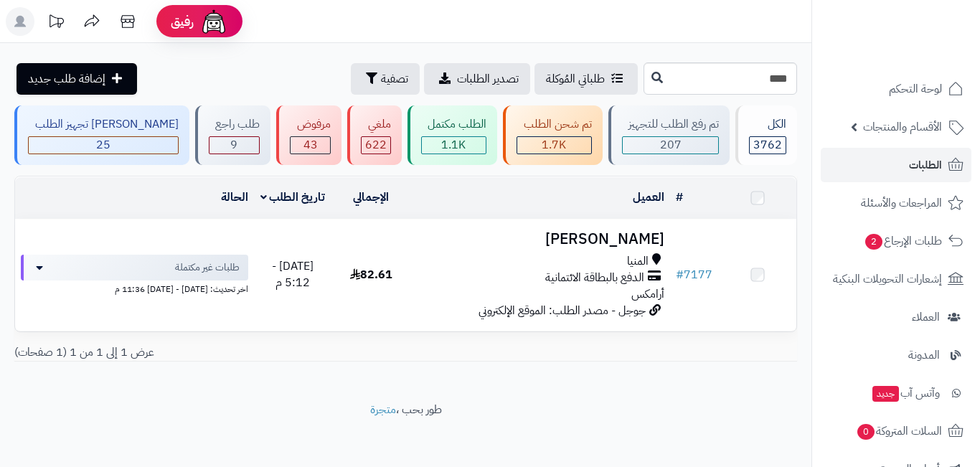 This screenshot has height=467, width=980. I want to click on span: رفيق, so click(182, 22).